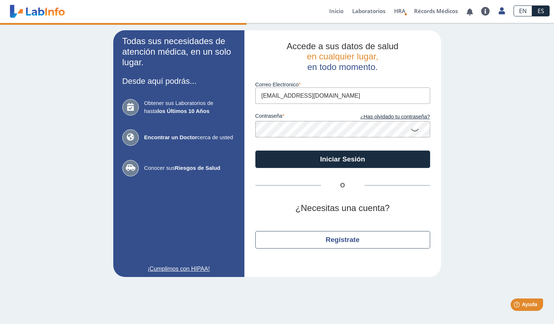 Image resolution: width=554 pixels, height=324 pixels. Describe the element at coordinates (179, 81) in the screenshot. I see `h3: Desde aquí podrás...` at that location.